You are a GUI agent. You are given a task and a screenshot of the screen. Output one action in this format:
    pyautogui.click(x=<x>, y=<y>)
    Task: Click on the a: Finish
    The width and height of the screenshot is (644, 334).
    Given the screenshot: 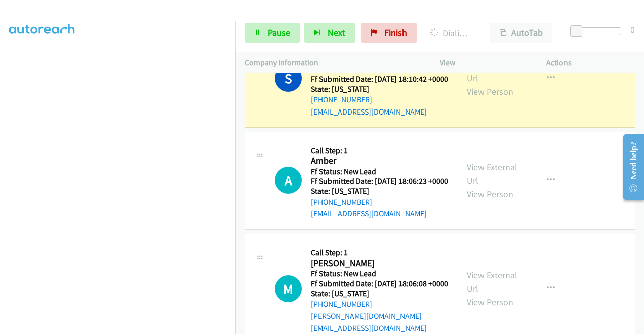 What is the action you would take?
    pyautogui.click(x=389, y=33)
    